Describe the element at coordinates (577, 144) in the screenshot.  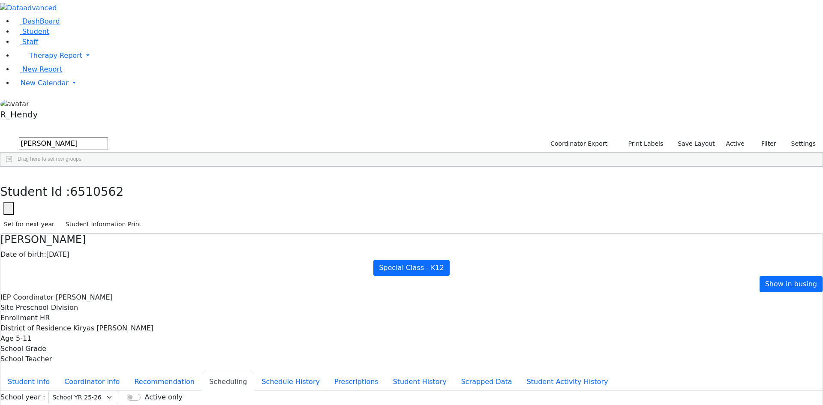
I see `button: Coordinator Export` at that location.